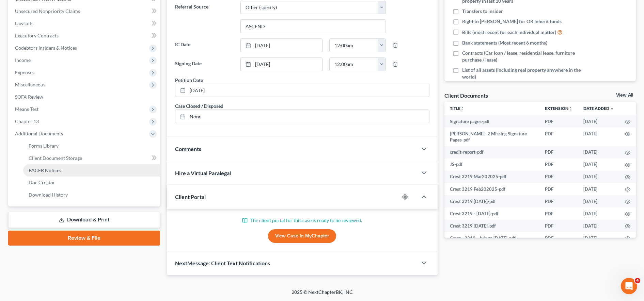 The width and height of the screenshot is (644, 301). What do you see at coordinates (43, 146) in the screenshot?
I see `span: Forms Library` at bounding box center [43, 146].